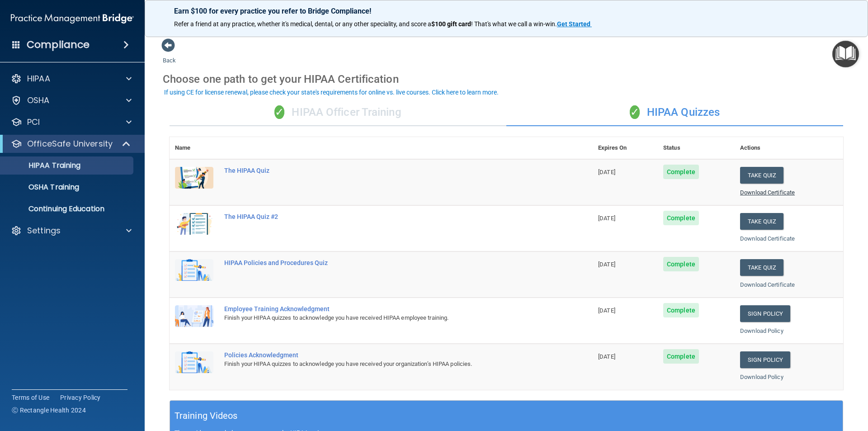  I want to click on a: HIPAA, so click(71, 79).